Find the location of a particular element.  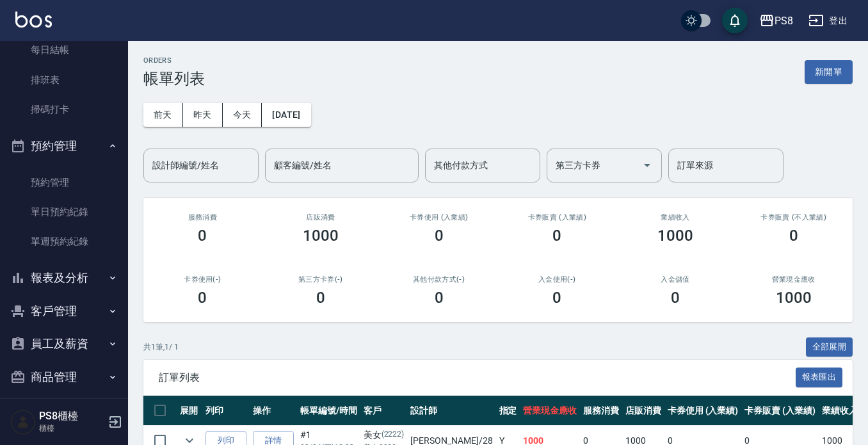

th: 店販消費 is located at coordinates (644, 410).